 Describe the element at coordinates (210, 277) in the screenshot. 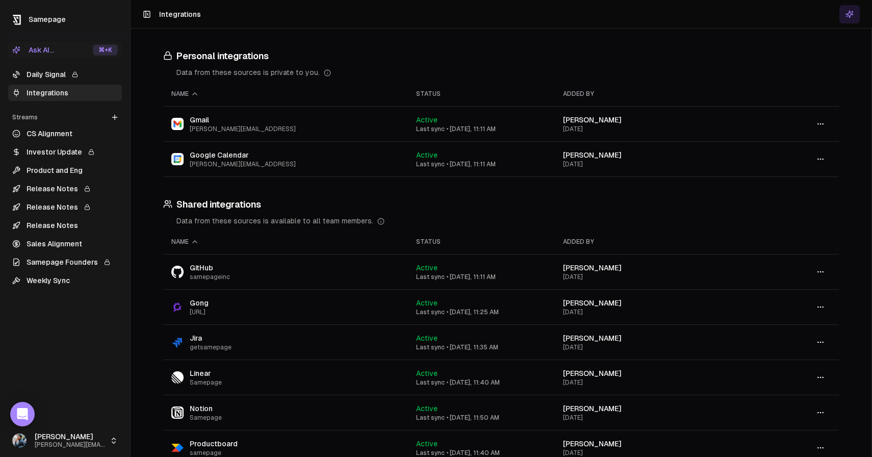

I see `span: samepageinc` at that location.